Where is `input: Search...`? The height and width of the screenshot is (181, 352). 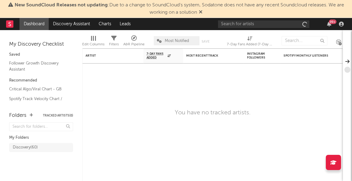 input: Search... is located at coordinates (305, 41).